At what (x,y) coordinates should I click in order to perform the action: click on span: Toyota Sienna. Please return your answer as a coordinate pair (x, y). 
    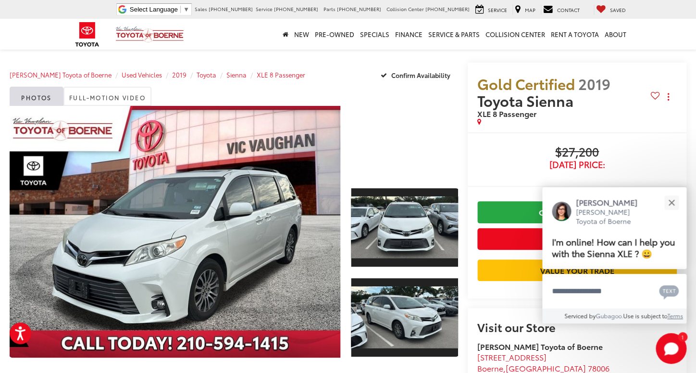
    Looking at the image, I should click on (527, 100).